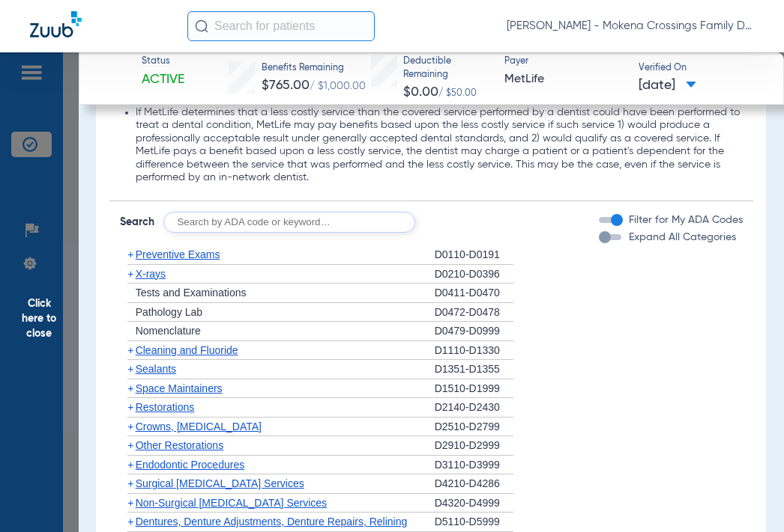 This screenshot has height=532, width=784. I want to click on div: D0472-D0478, so click(474, 313).